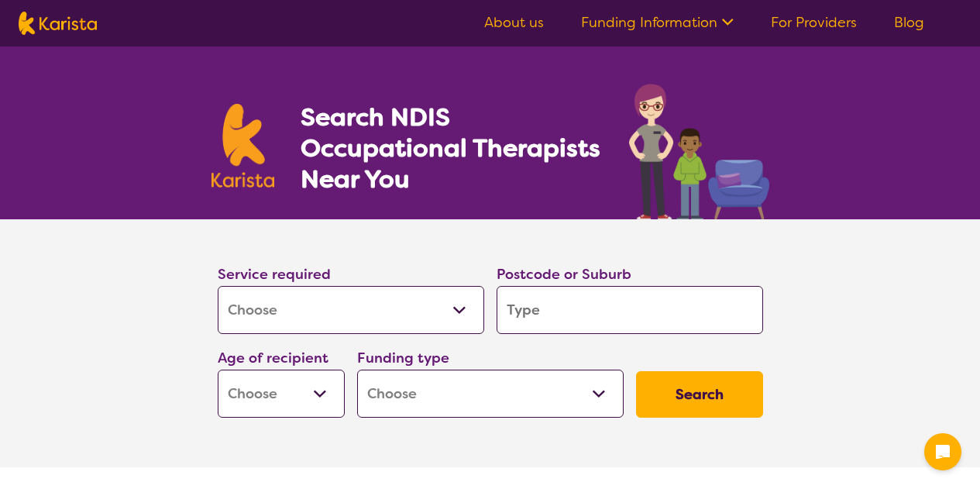 The image size is (980, 489). I want to click on img: occupational-therapy, so click(699, 151).